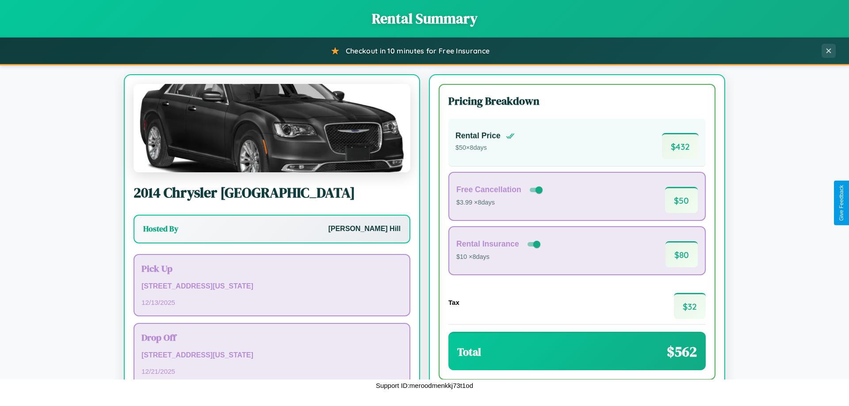 The image size is (849, 406). Describe the element at coordinates (272, 268) in the screenshot. I see `h3: Pick Up` at that location.